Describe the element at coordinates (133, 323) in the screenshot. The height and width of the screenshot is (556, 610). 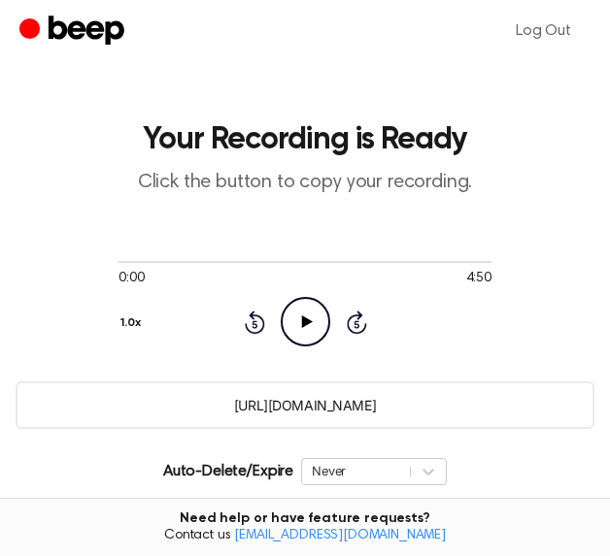
I see `button: 1.0x` at that location.